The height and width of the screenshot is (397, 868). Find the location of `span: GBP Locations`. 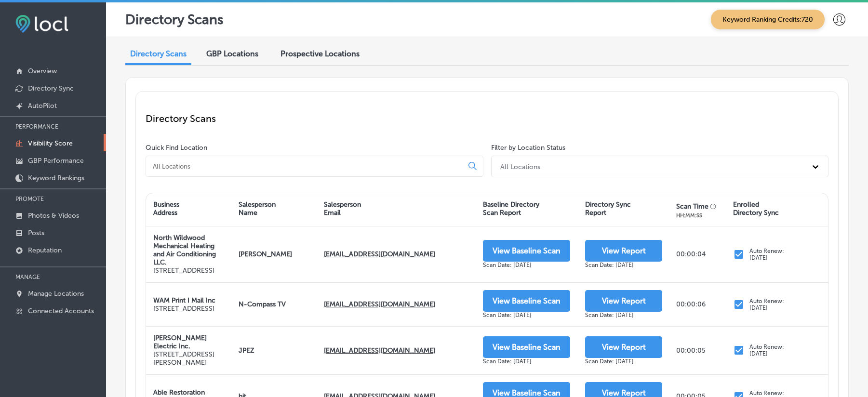

span: GBP Locations is located at coordinates (232, 54).